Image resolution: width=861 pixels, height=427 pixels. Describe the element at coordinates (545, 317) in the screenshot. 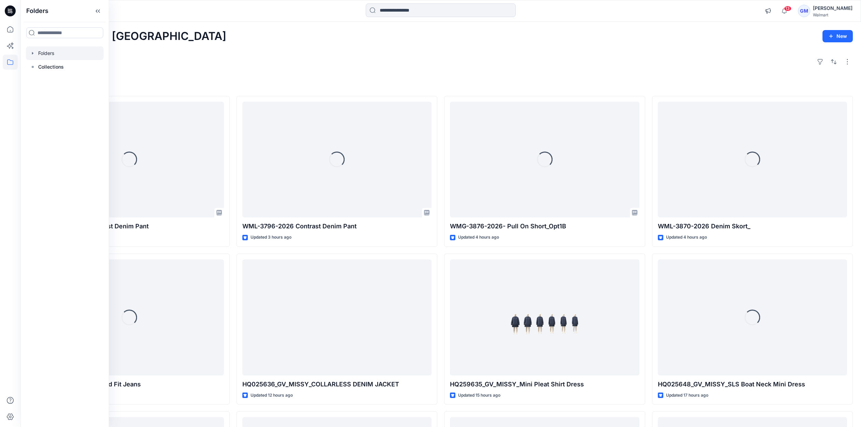

I see `a: HQ259635_GV_MISSY_Mini Pleat Shirt Dress` at that location.